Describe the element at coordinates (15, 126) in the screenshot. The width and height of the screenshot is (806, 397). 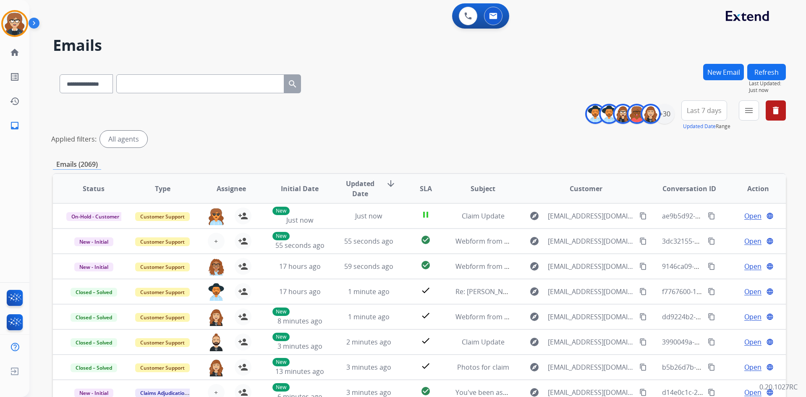
I see `mat-icon: inbox` at that location.